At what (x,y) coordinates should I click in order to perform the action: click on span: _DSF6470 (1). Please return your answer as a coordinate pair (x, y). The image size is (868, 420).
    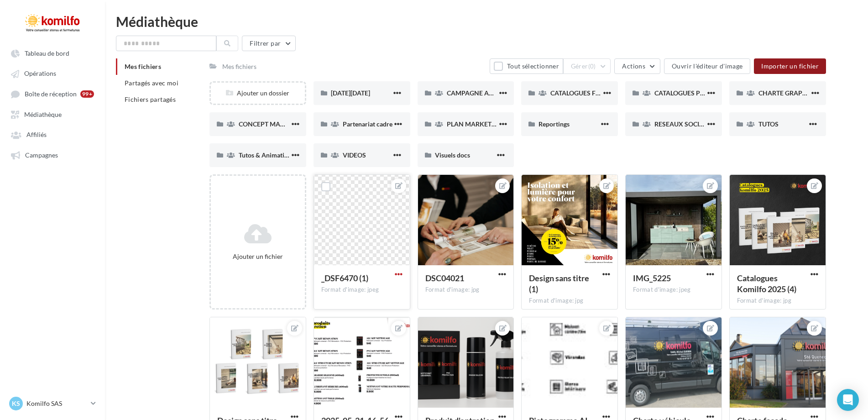
    Looking at the image, I should click on (345, 278).